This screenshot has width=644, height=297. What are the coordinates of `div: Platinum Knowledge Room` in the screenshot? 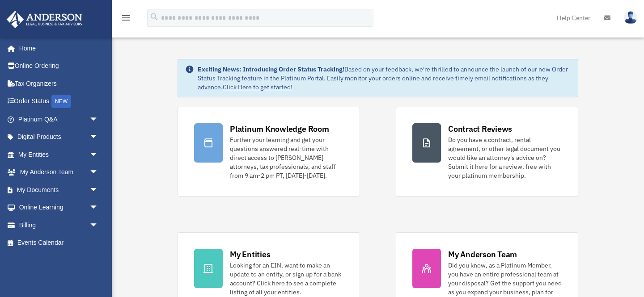 It's located at (279, 129).